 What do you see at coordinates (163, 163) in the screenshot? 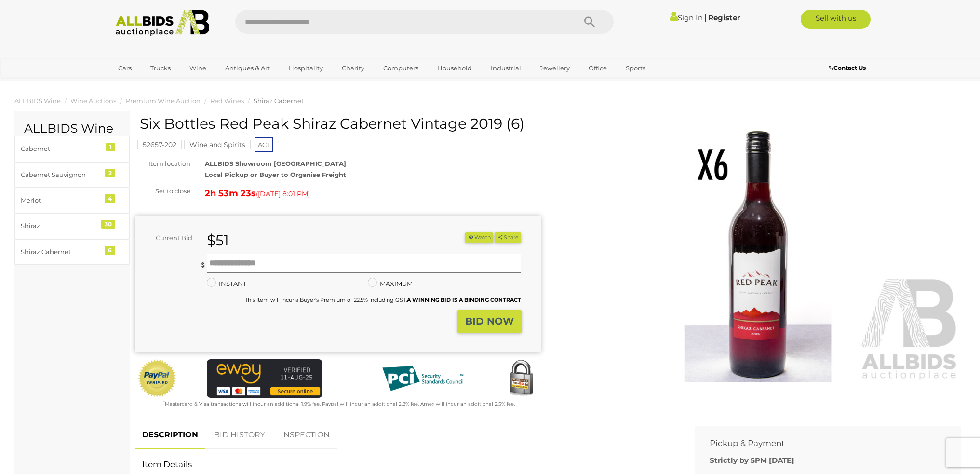
I see `div: Item location` at bounding box center [163, 163].